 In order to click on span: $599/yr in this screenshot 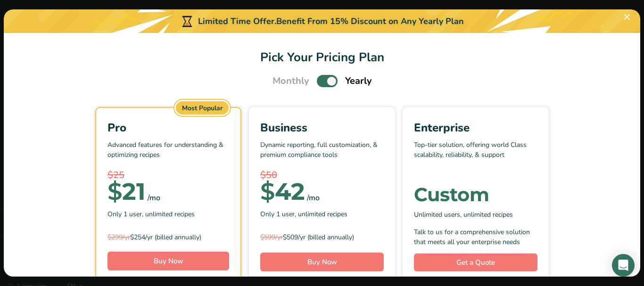, I will do `click(272, 237)`.